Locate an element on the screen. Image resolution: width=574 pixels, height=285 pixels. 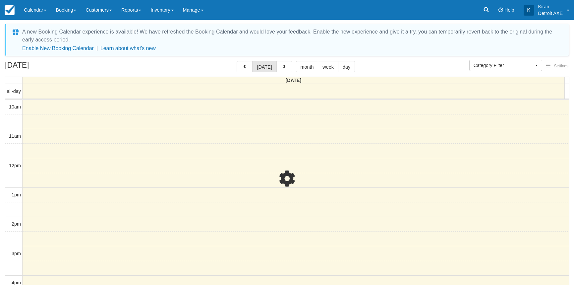
span: all-day is located at coordinates (14, 91).